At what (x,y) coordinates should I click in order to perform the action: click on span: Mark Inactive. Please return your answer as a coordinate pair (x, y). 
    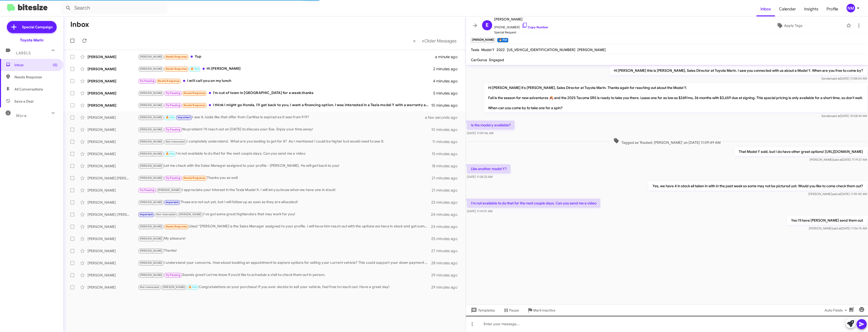
    Looking at the image, I should click on (544, 310).